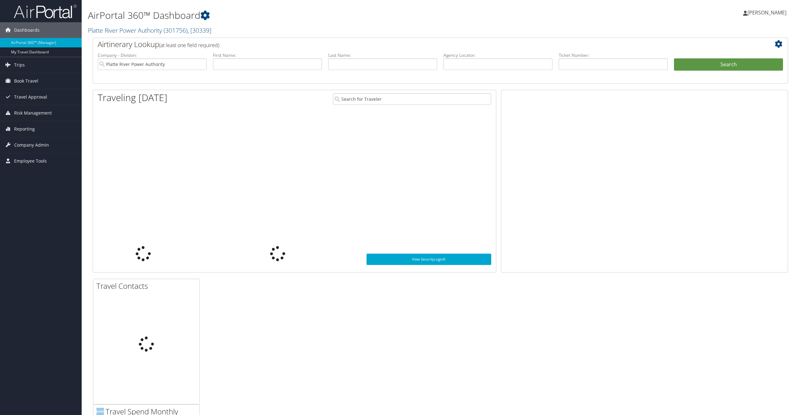 The image size is (799, 415). I want to click on span: Book Travel, so click(26, 81).